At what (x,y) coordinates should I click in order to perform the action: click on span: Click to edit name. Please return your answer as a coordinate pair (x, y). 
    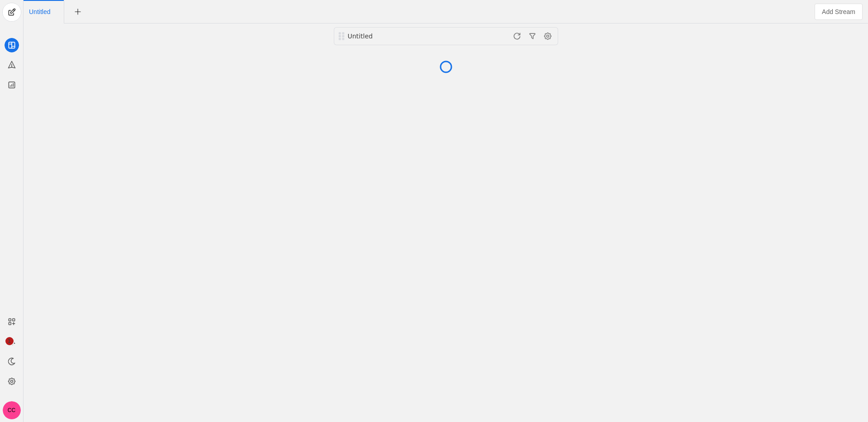
    Looking at the image, I should click on (39, 12).